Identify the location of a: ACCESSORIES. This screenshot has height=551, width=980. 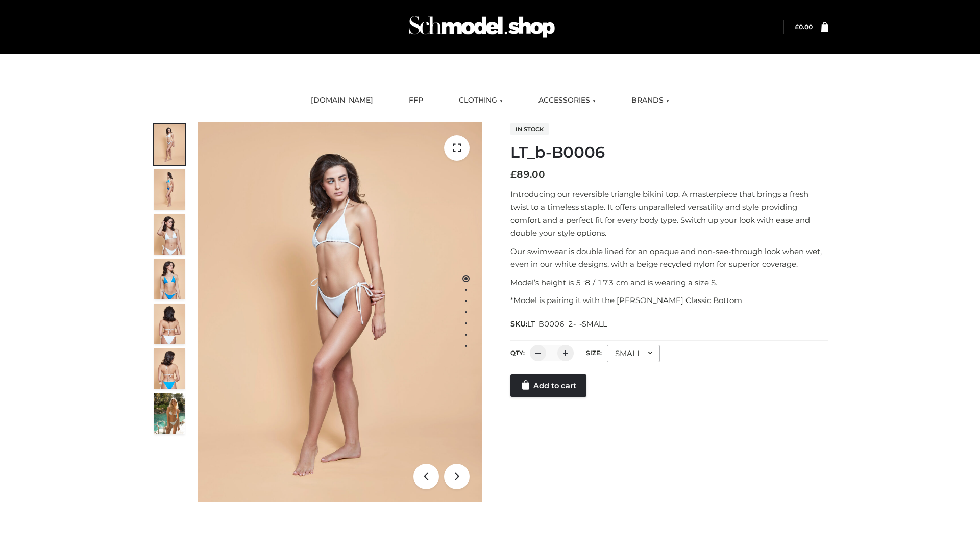
(567, 100).